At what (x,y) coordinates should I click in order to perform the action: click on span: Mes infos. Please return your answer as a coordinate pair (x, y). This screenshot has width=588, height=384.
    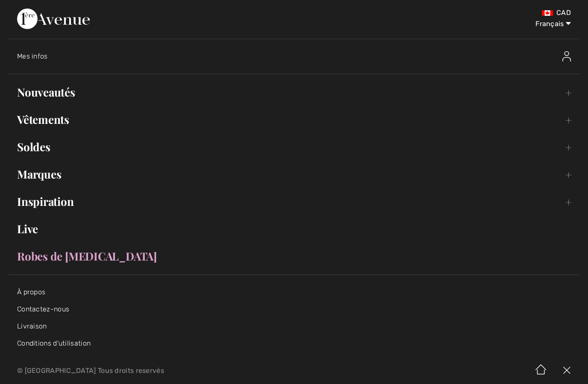
    Looking at the image, I should click on (32, 56).